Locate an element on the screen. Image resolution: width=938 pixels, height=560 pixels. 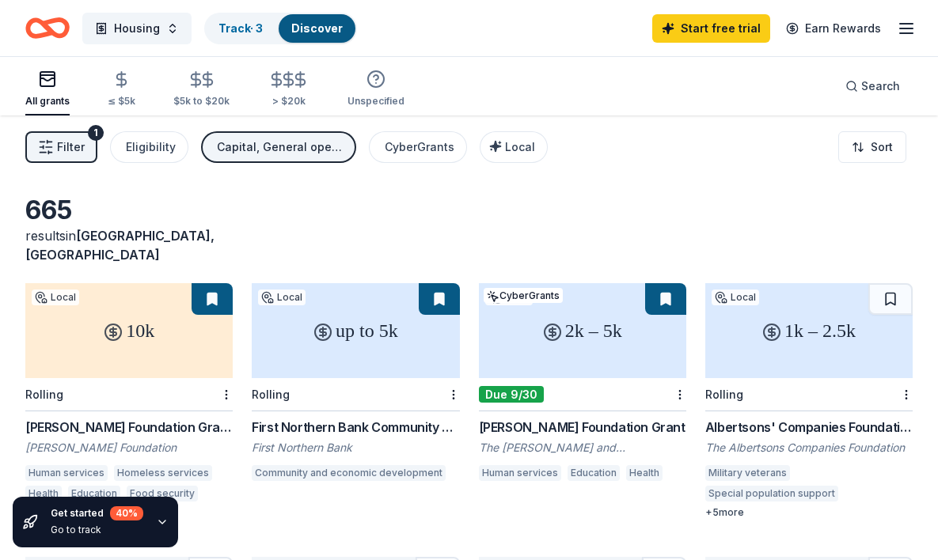
div: 1k – 2.5k is located at coordinates (809, 331).